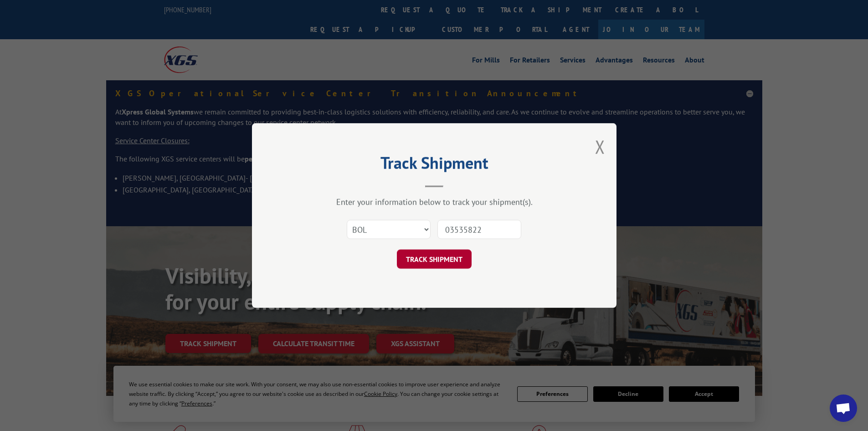 This screenshot has height=431, width=868. Describe the element at coordinates (600, 147) in the screenshot. I see `button: Close modal` at that location.